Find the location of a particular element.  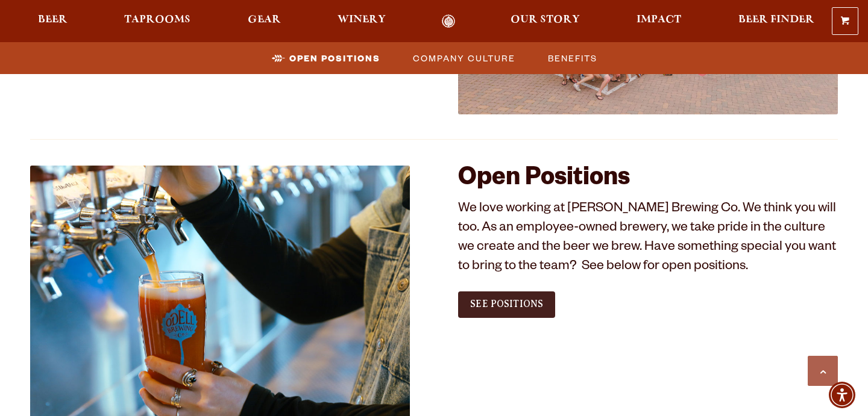

a: Taprooms is located at coordinates (158, 21).